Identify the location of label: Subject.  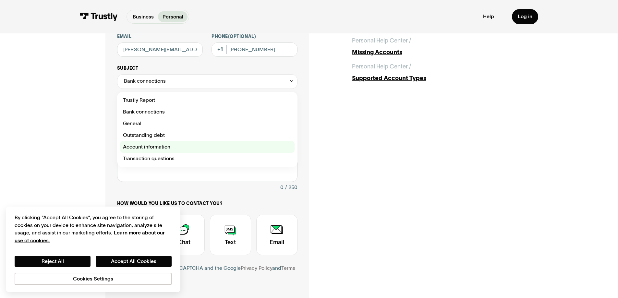
(207, 68).